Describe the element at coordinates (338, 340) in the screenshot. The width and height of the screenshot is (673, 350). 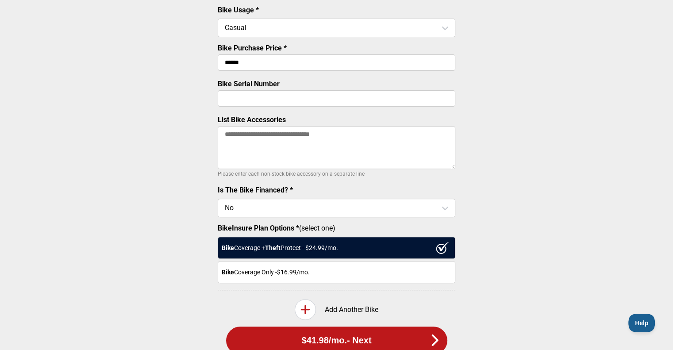
I see `span: /mo.` at that location.